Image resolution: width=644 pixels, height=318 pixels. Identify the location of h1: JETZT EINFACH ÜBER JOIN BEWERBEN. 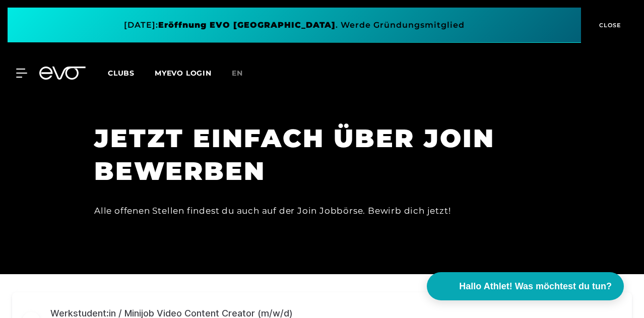
(321, 154).